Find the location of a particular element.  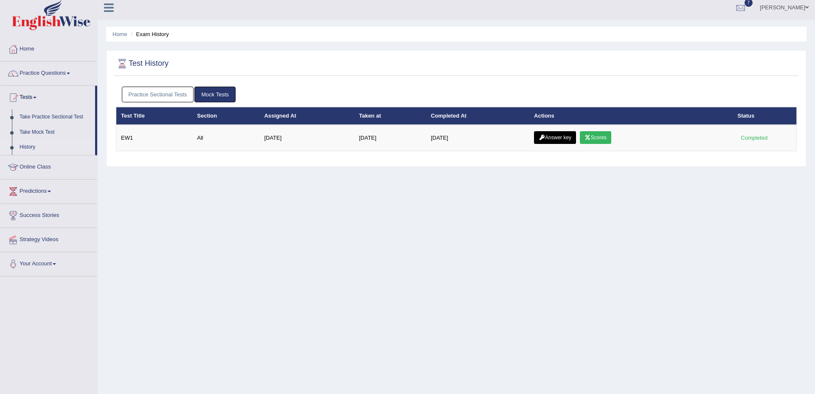

a: Tests is located at coordinates (48, 96).